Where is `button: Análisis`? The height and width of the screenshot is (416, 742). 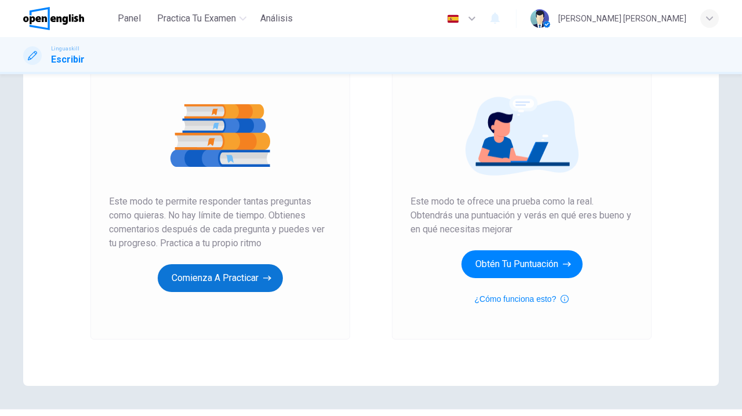 button: Análisis is located at coordinates (277, 19).